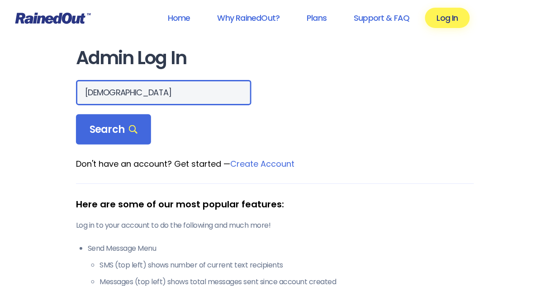  Describe the element at coordinates (262, 164) in the screenshot. I see `a: Create Account` at that location.